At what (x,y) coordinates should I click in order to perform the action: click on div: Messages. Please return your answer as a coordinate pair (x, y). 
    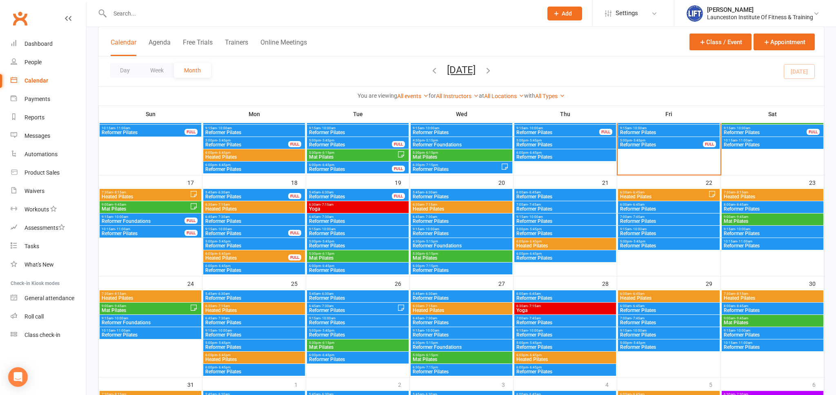
    Looking at the image, I should click on (37, 136).